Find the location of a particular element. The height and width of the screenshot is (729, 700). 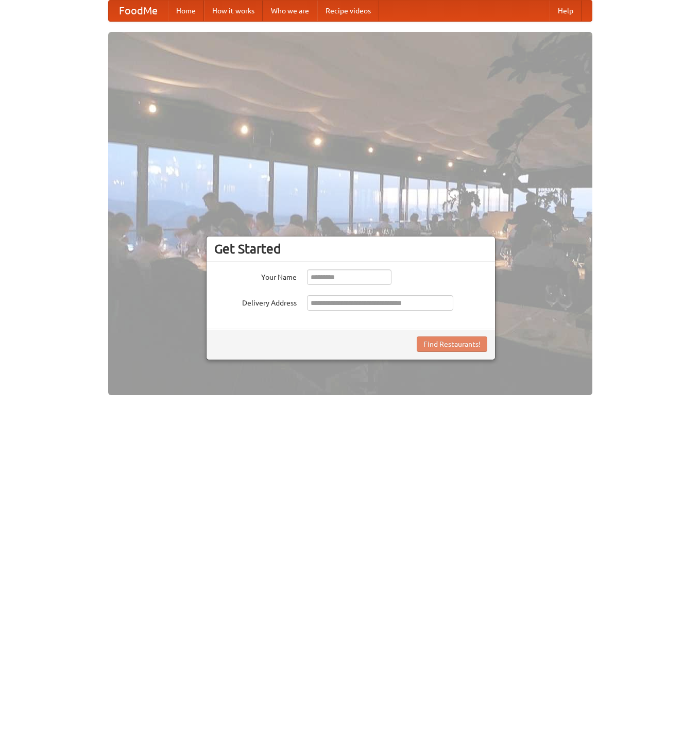

button: Find Restaurants! is located at coordinates (452, 344).